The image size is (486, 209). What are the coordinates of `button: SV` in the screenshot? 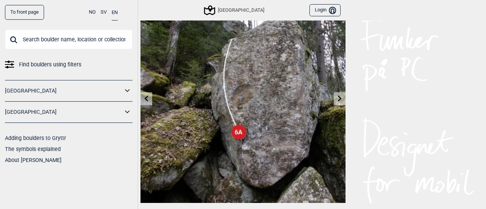 It's located at (104, 12).